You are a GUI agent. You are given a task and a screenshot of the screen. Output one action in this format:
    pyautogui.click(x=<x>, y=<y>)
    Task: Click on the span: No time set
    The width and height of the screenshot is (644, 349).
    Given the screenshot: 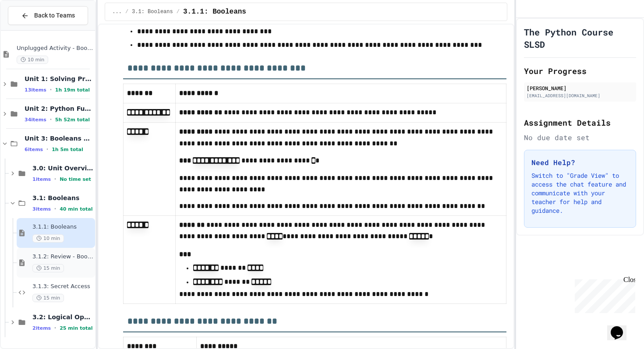 What is the action you would take?
    pyautogui.click(x=76, y=179)
    